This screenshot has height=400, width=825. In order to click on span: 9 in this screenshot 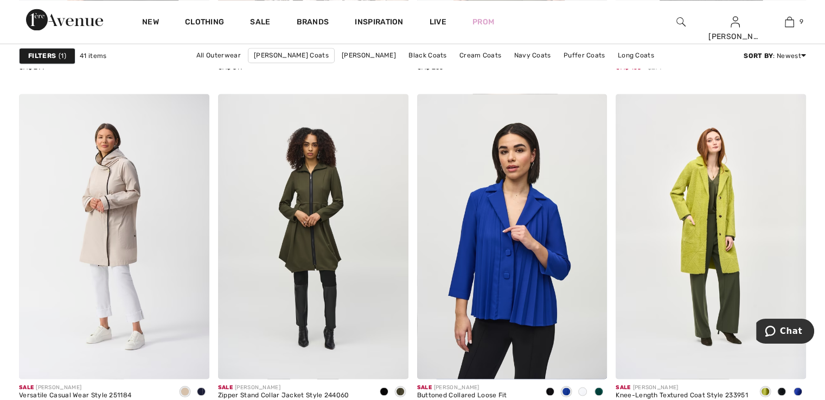, I will do `click(801, 22)`.